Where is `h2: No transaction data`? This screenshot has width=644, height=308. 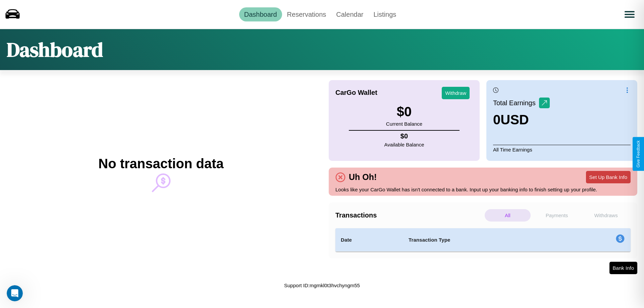
h2: No transaction data is located at coordinates (161, 163).